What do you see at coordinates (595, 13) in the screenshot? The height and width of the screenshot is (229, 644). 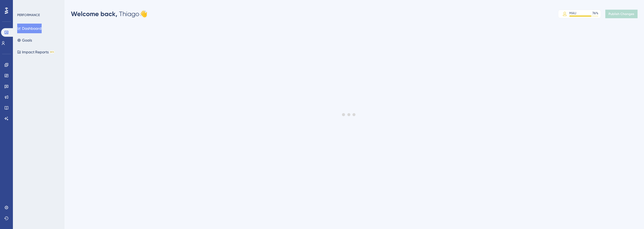 I see `div: 76 %` at bounding box center [595, 13].